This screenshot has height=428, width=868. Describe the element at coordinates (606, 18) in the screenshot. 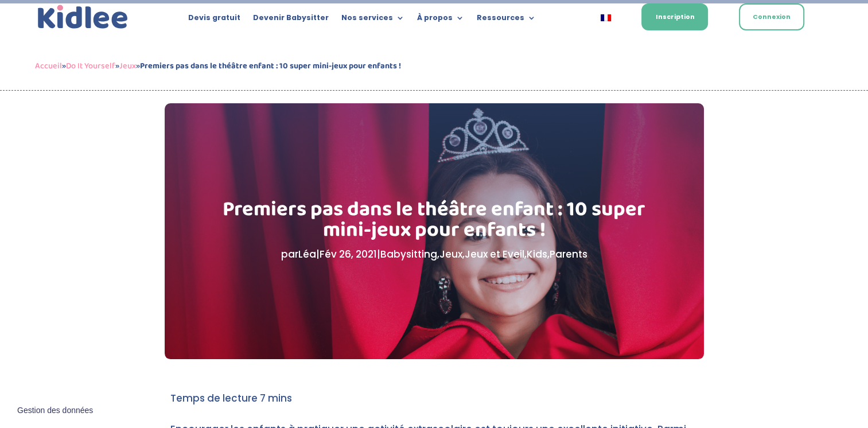

I see `img: Français` at that location.